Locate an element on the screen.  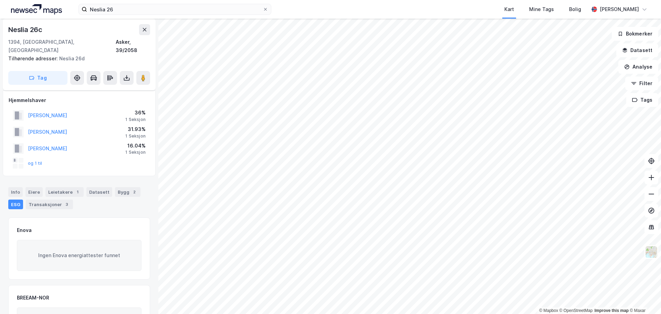
div: Enova is located at coordinates (24, 230).